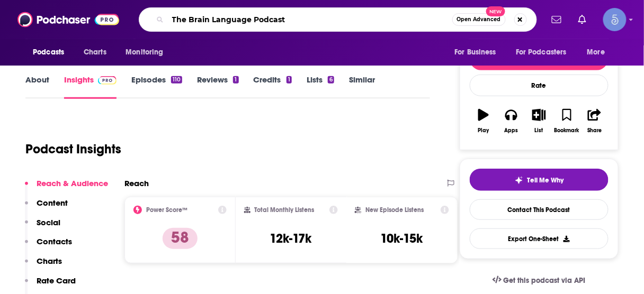 The image size is (644, 294). What do you see at coordinates (46, 207) in the screenshot?
I see `button: Content` at bounding box center [46, 207].